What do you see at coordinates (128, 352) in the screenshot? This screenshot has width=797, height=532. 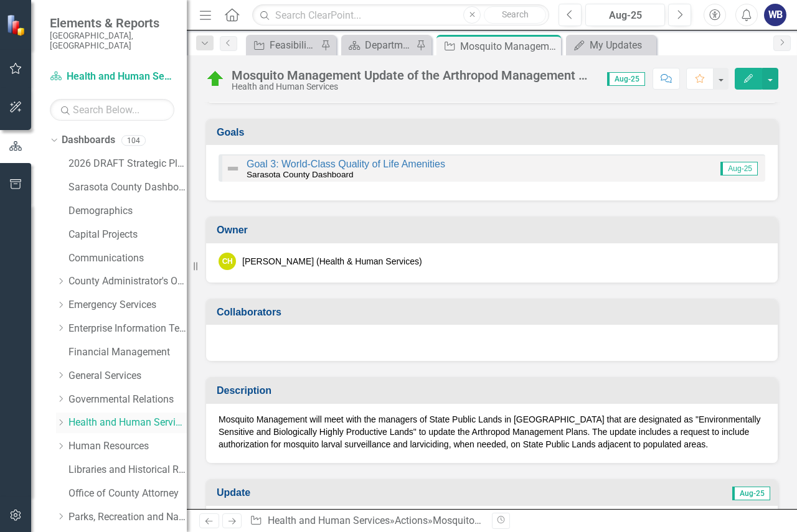 I see `a: Financial Management` at bounding box center [128, 352].